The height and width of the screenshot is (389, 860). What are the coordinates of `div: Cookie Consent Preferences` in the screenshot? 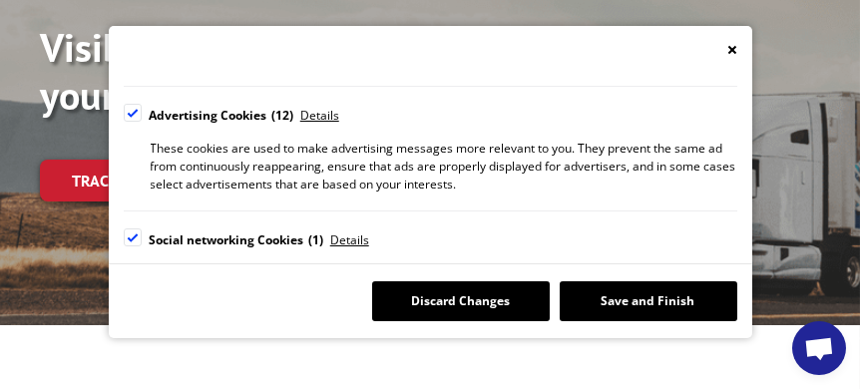 It's located at (430, 182).